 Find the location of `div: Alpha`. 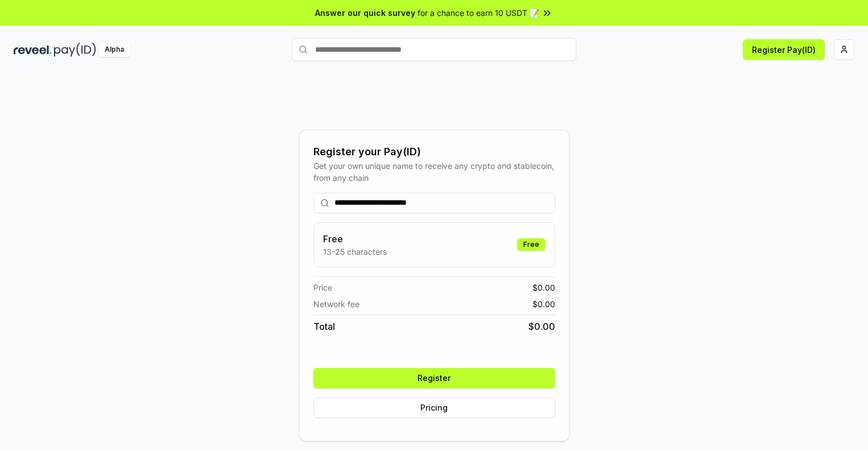

div: Alpha is located at coordinates (114, 49).